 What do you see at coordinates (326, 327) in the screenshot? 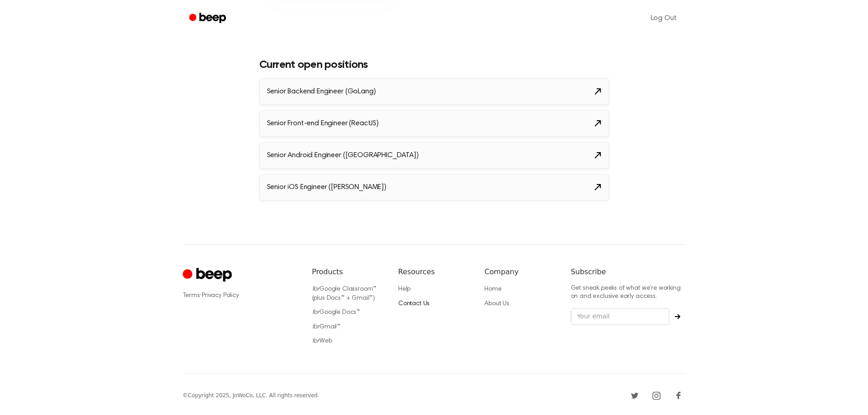
I see `a: forGmail™` at bounding box center [326, 327].